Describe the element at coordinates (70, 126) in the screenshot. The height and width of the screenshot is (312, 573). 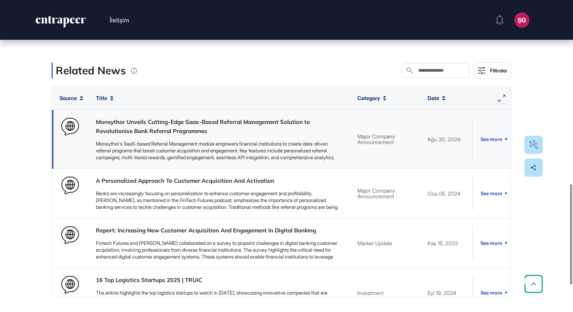
I see `img: seamlessxtra.com` at that location.